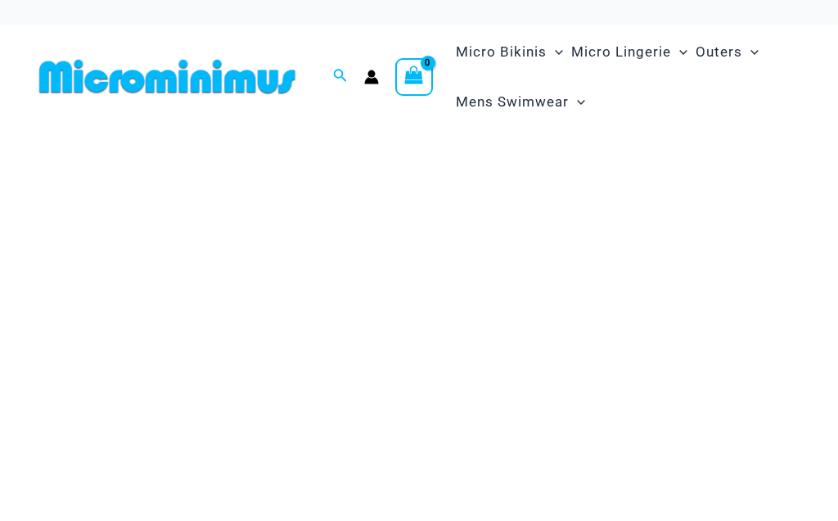 This screenshot has width=838, height=521. What do you see at coordinates (509, 52) in the screenshot?
I see `a: Micro BikinisMenu ToggleMenu Toggle` at bounding box center [509, 52].